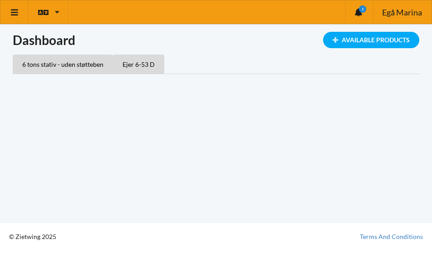 The height and width of the screenshot is (274, 432). Describe the element at coordinates (363, 9) in the screenshot. I see `i: 1` at that location.